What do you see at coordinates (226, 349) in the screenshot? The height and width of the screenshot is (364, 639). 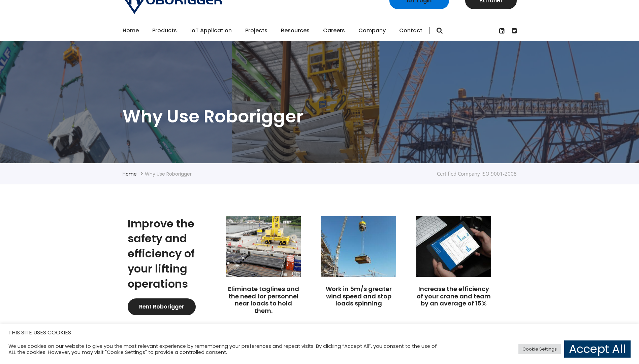 I see `div: We use cookies on our website to give you the most relevant experience by remembering your prefer...` at bounding box center [226, 349].